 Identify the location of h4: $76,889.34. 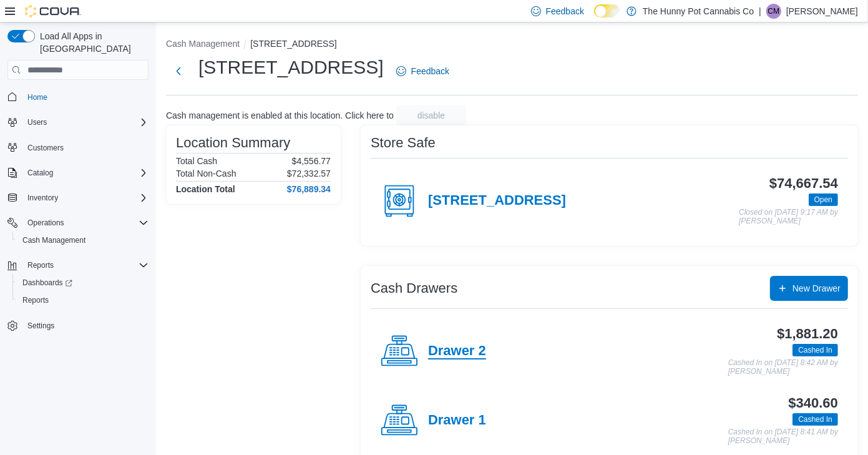
(309, 189).